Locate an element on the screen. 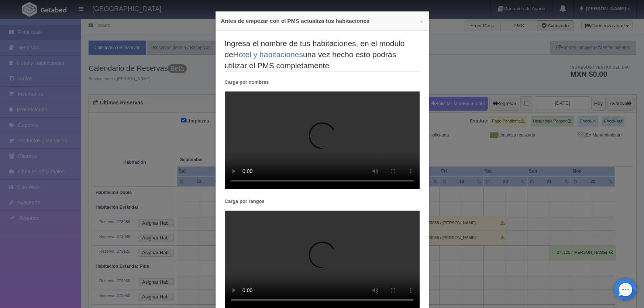 The width and height of the screenshot is (644, 308). a: Hotel y habitaciones is located at coordinates (268, 54).